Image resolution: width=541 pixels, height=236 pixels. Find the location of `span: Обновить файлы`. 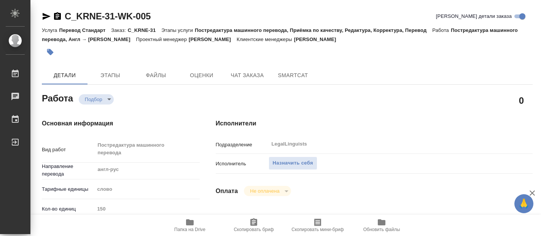

span: Обновить файлы is located at coordinates (381, 230).